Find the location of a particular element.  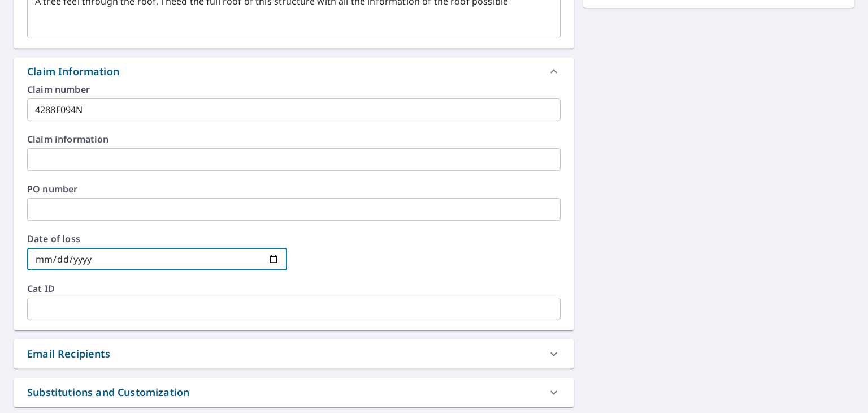

label: Date of loss is located at coordinates (157, 239).